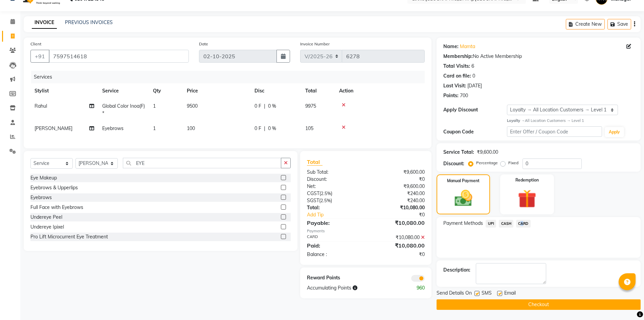 This screenshot has width=644, height=320. What do you see at coordinates (88, 22) in the screenshot?
I see `a: PREVIOUS INVOICES` at bounding box center [88, 22].